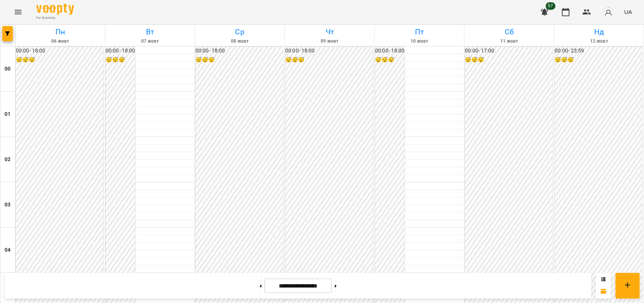  What do you see at coordinates (419, 41) in the screenshot?
I see `h6: 10 жовт` at bounding box center [419, 41].